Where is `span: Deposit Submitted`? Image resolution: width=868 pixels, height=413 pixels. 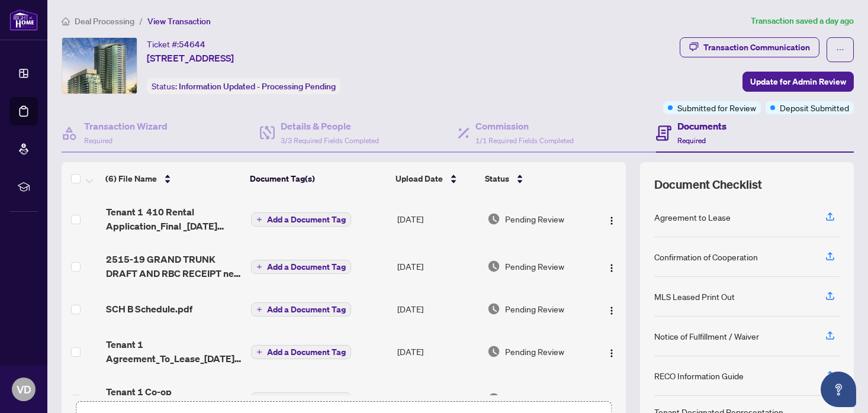
span: Deposit Submitted is located at coordinates (814, 108).